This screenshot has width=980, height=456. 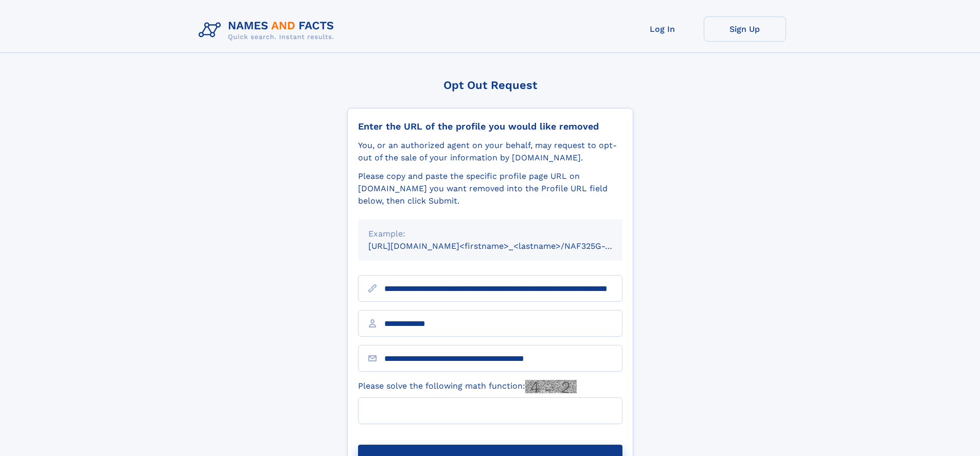 I want to click on div: Example:, so click(x=490, y=234).